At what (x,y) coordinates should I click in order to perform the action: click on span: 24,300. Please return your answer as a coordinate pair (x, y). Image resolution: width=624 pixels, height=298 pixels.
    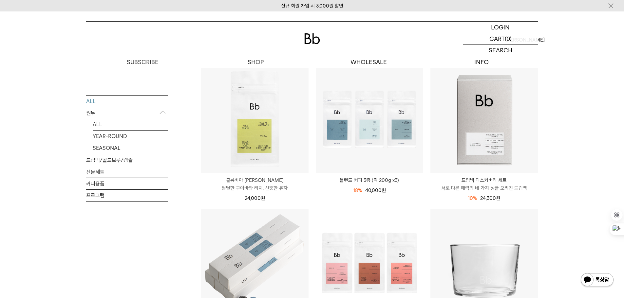
    Looking at the image, I should click on (490, 198).